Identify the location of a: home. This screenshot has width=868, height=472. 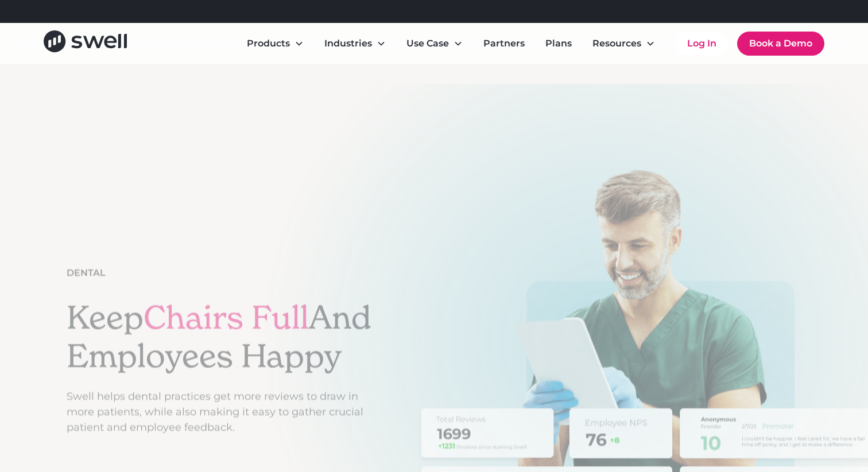
(85, 43).